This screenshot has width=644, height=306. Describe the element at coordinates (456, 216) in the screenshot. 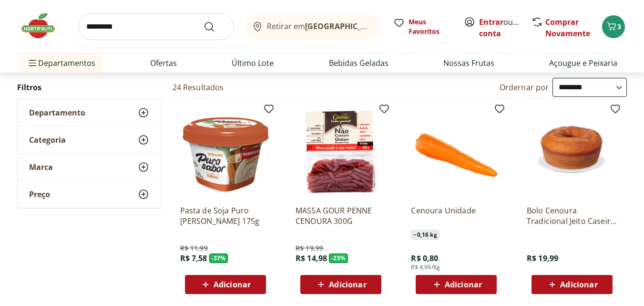

I see `a: Cenoura Unidade` at that location.